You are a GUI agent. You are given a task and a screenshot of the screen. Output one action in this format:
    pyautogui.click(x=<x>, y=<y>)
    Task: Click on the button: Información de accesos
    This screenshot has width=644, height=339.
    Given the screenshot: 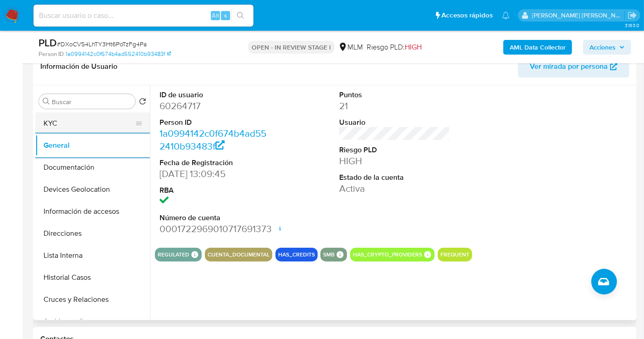 What is the action you would take?
    pyautogui.click(x=92, y=211)
    